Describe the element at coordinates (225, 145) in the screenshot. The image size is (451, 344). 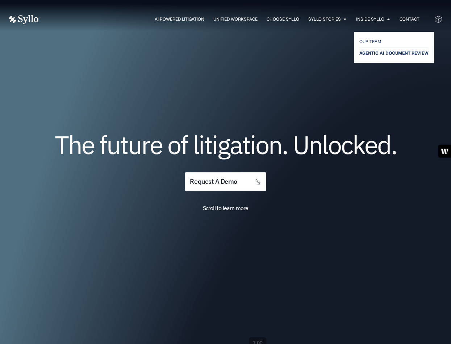
I see `h1: The future of litigation. Unlocked.` at that location.